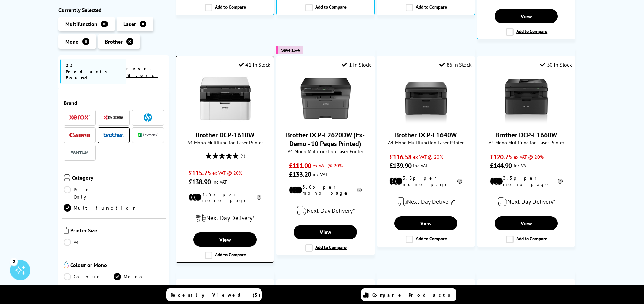  What do you see at coordinates (325, 99) in the screenshot?
I see `img: Brother DCP-L2620DW (Ex-Demo - 10 Pages Printed)` at bounding box center [325, 99].